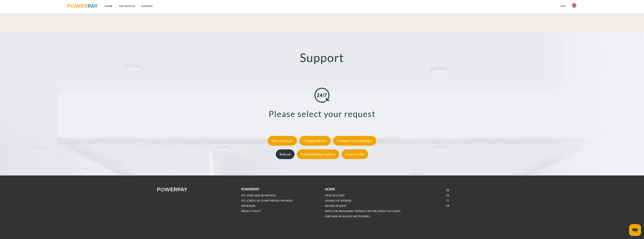 The image size is (644, 239). Describe the element at coordinates (258, 195) in the screenshot. I see `a: GTC (Purchase by invoice)` at that location.